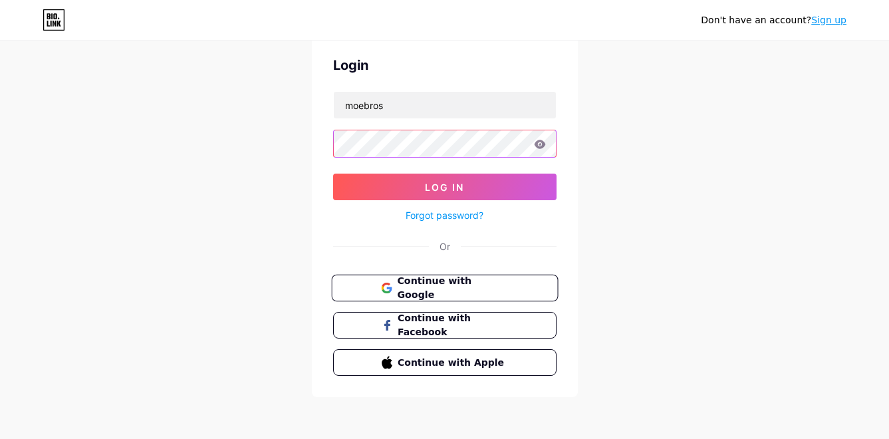  What do you see at coordinates (452, 362) in the screenshot?
I see `span: Continue with Apple` at bounding box center [452, 362].